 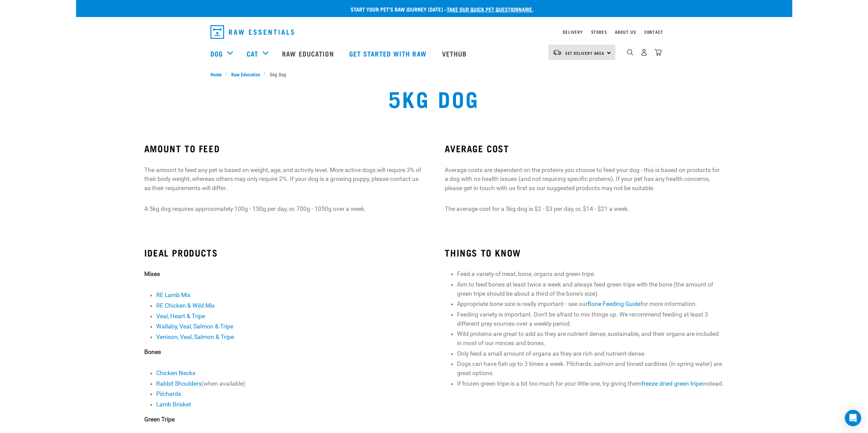 What do you see at coordinates (218, 74) in the screenshot?
I see `a: Home` at bounding box center [218, 74].